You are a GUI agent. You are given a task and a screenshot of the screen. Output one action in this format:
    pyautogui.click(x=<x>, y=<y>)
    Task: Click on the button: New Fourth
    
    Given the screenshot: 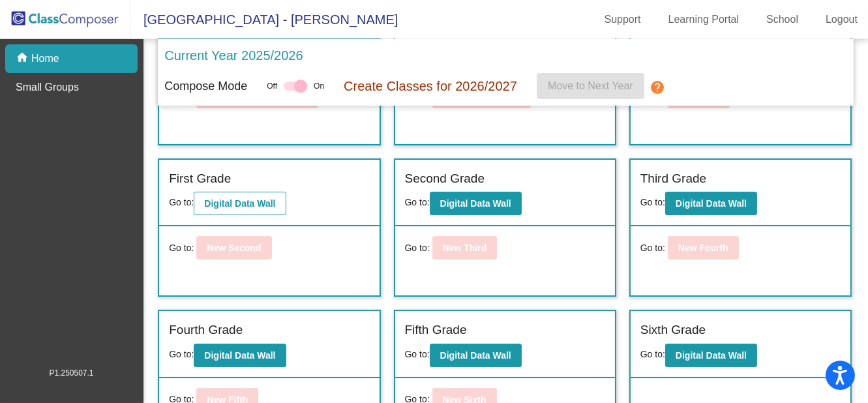 What is the action you would take?
    pyautogui.click(x=703, y=248)
    